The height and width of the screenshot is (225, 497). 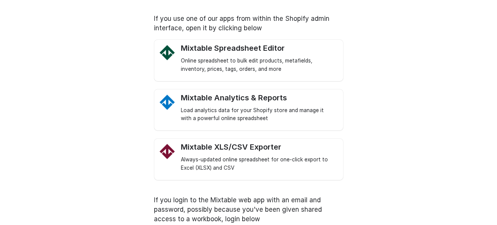 What do you see at coordinates (249, 24) in the screenshot?
I see `p: If you use one of our apps from within the Shopify admin interface, open it by clicking below` at bounding box center [249, 24].